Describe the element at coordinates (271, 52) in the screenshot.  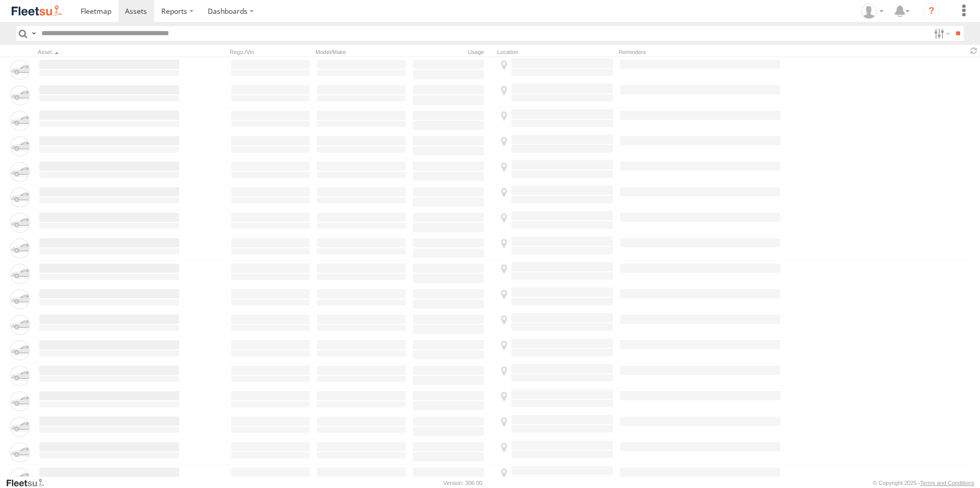
I see `div: Rego./Vin` at that location.